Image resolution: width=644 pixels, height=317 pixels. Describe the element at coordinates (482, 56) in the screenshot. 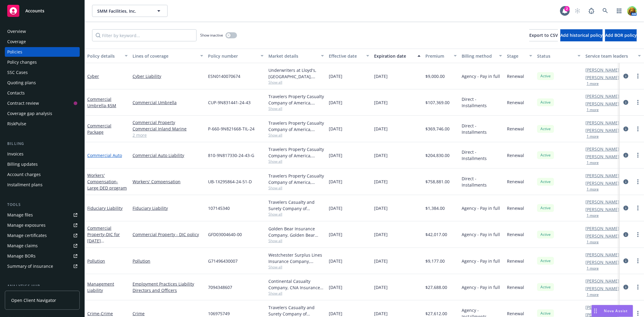

I see `button: Billing method` at that location.